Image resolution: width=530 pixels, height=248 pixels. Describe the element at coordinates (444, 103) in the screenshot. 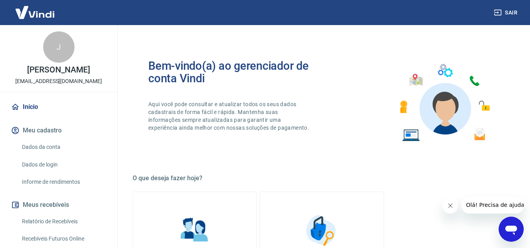

I see `img: Imagem de um avatar masculino com diversos icones exemplificando as funcionalidades do gerenciado...` at that location.